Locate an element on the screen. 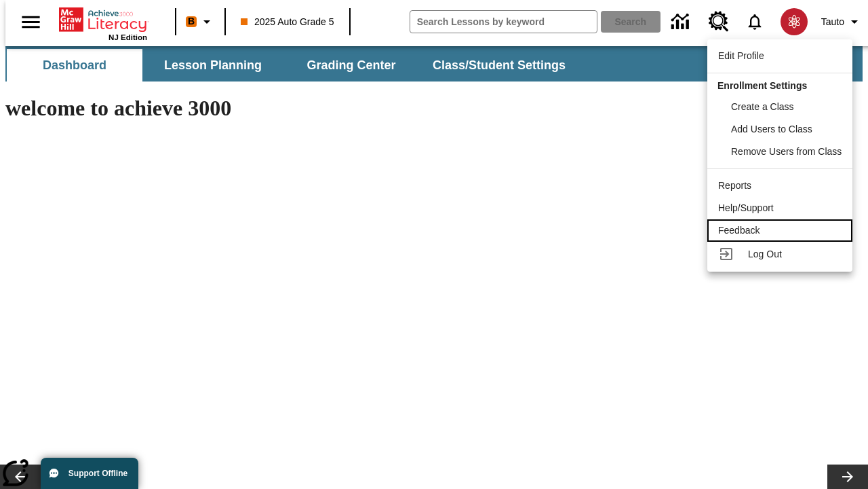 This screenshot has height=489, width=868. span: Enrollment Settings is located at coordinates (762, 86).